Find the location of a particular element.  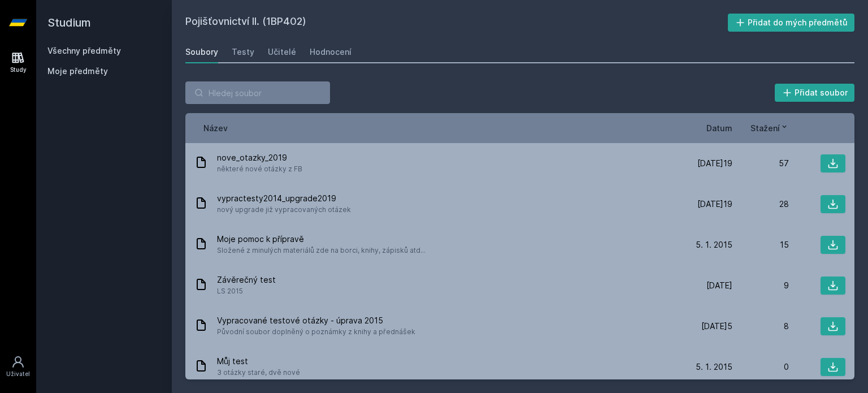

a: Přidat soubor is located at coordinates (815, 93).